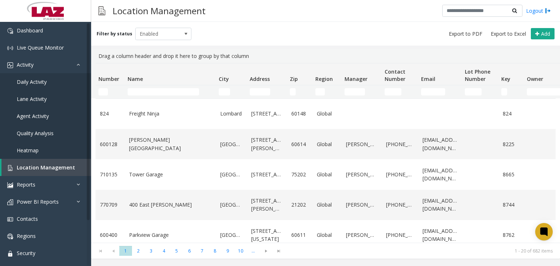 The width and height of the screenshot is (560, 266). What do you see at coordinates (480, 92) in the screenshot?
I see `td: Lot Phone Number Filter` at bounding box center [480, 92].